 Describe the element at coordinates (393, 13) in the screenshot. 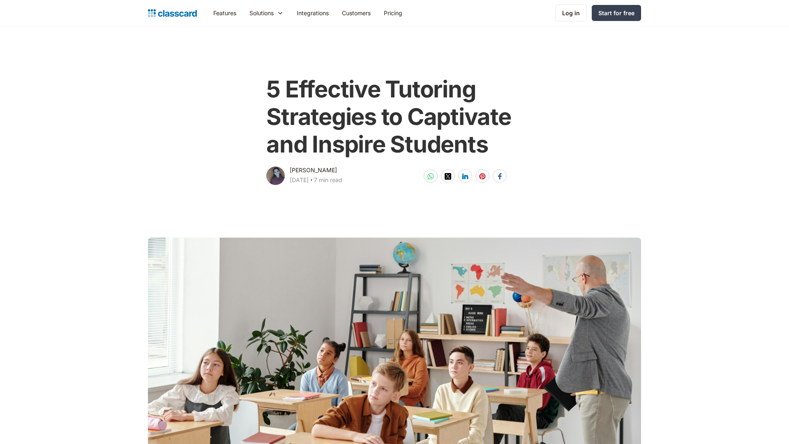

I see `a: Pricing` at that location.